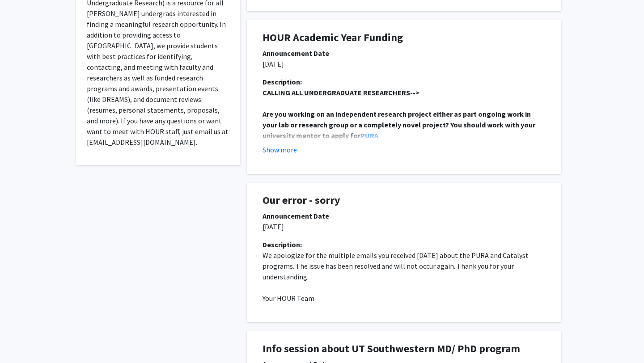  Describe the element at coordinates (404, 200) in the screenshot. I see `h1: Our error - sorry` at that location.